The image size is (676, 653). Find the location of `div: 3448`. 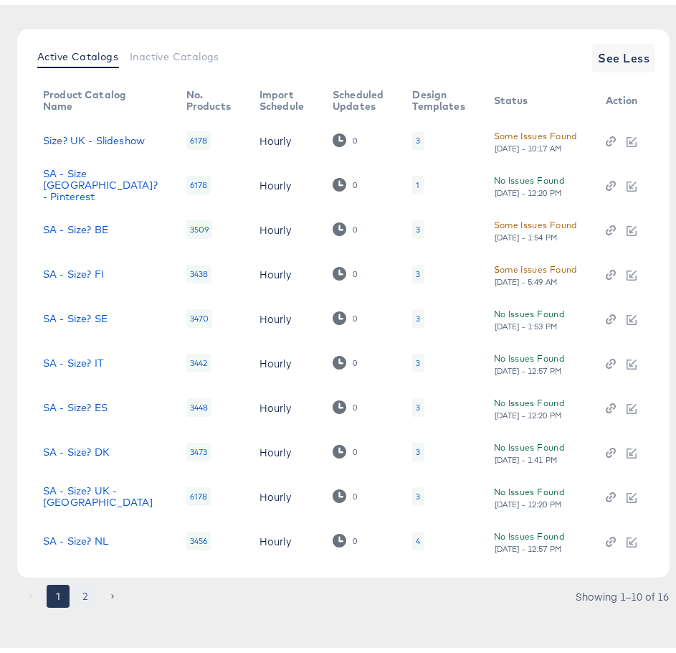

div: 3448 is located at coordinates (199, 402).